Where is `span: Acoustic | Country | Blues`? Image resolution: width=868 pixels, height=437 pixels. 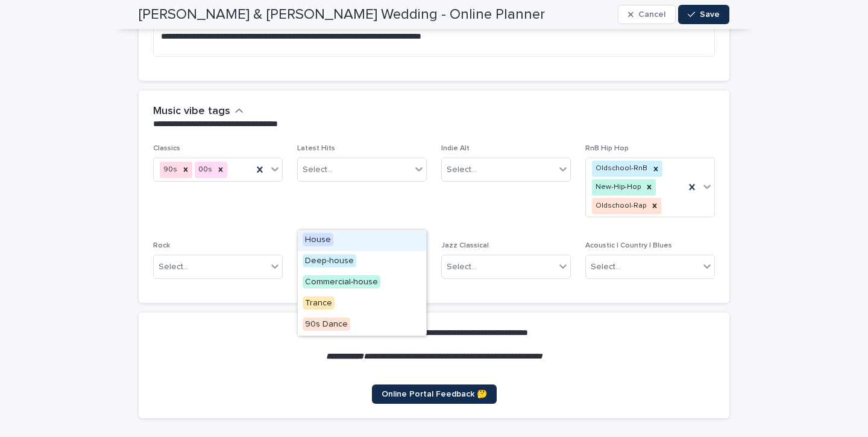 span: Acoustic | Country | Blues is located at coordinates (629, 246).